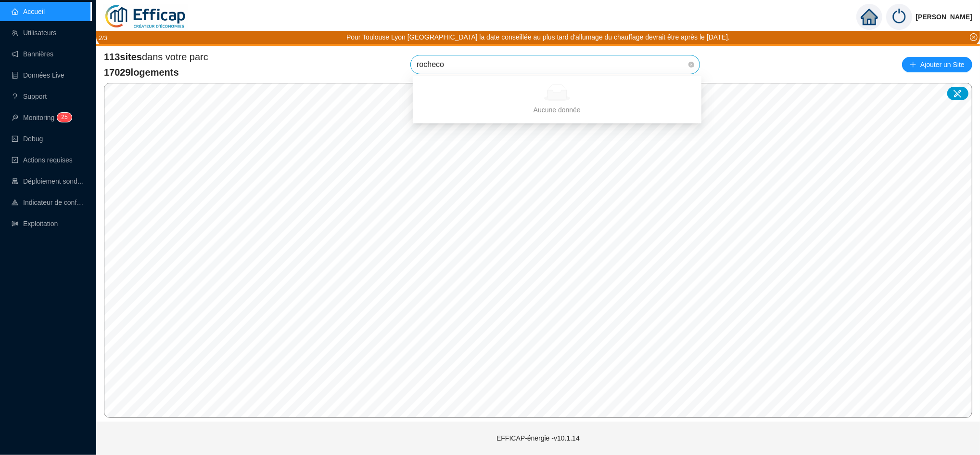 This screenshot has height=455, width=980. Describe the element at coordinates (15, 160) in the screenshot. I see `span: check-square` at that location.